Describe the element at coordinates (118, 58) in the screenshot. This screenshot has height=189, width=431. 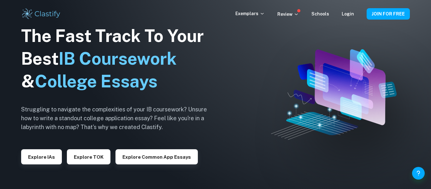
I see `span: IB Coursework` at that location.